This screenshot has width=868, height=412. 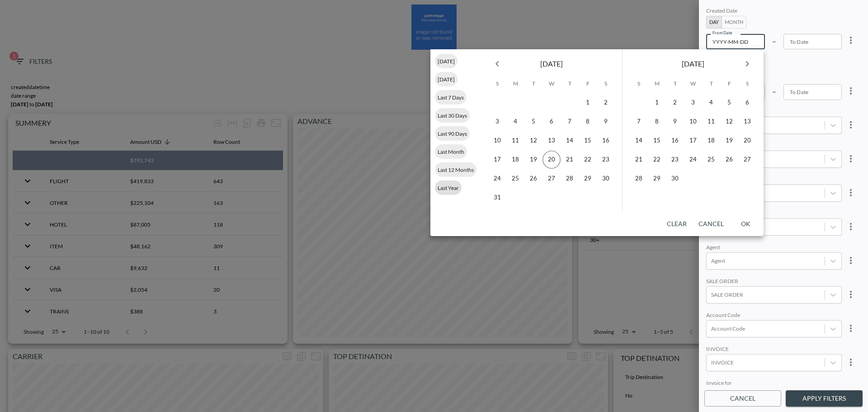 I want to click on button: 31, so click(x=497, y=197).